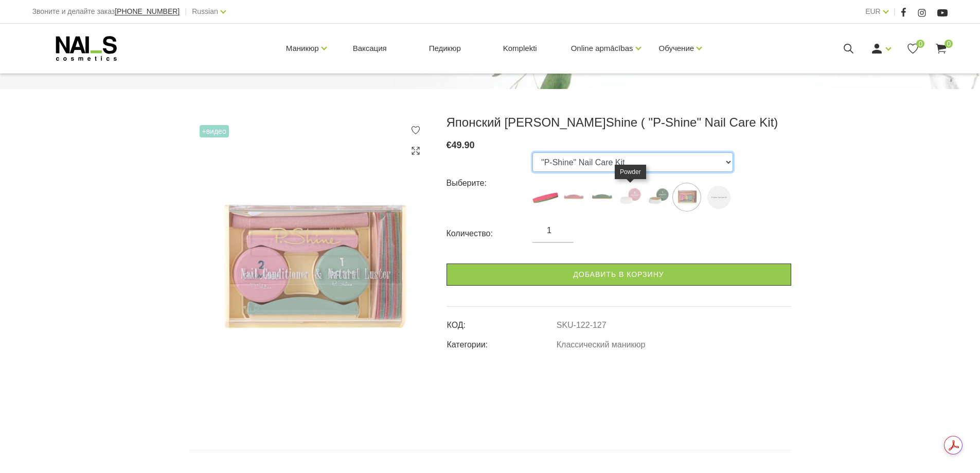  I want to click on div: Звоните и делайте заказ, so click(106, 11).